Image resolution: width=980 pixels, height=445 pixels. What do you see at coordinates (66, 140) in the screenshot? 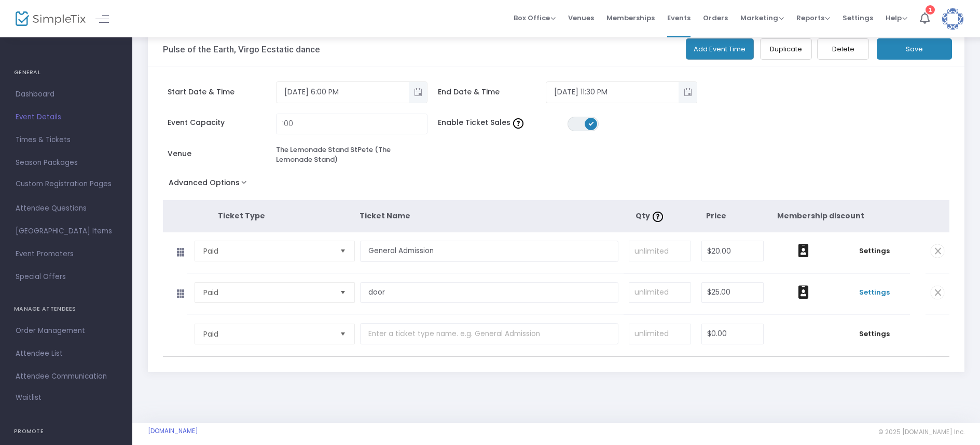
I see `span: Times & Tickets` at bounding box center [66, 140].